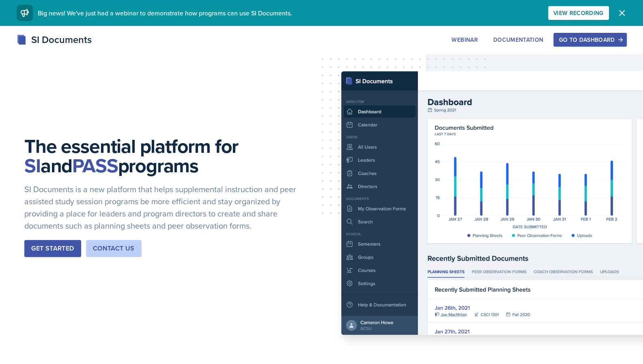 The height and width of the screenshot is (364, 643). I want to click on button: Documentation, so click(518, 40).